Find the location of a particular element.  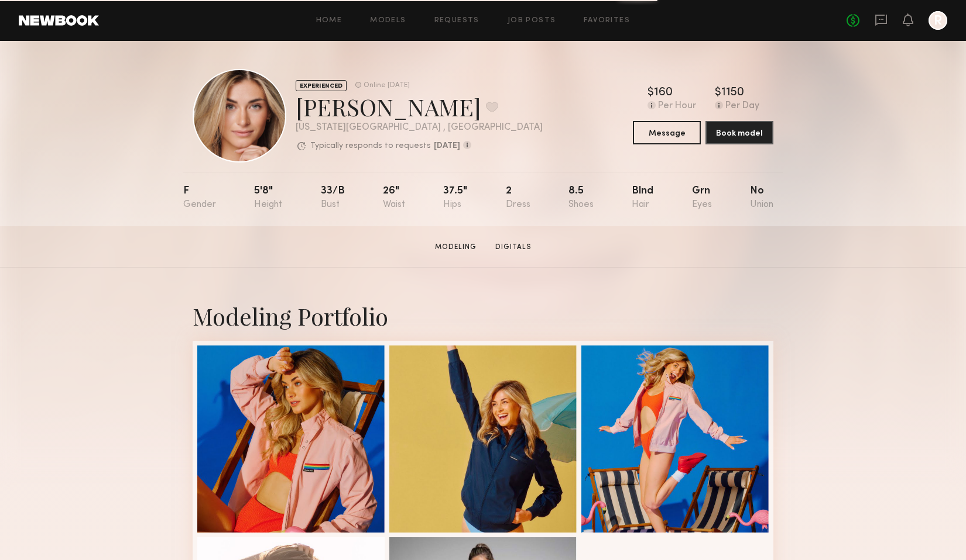

a: Modeling is located at coordinates (455, 247).